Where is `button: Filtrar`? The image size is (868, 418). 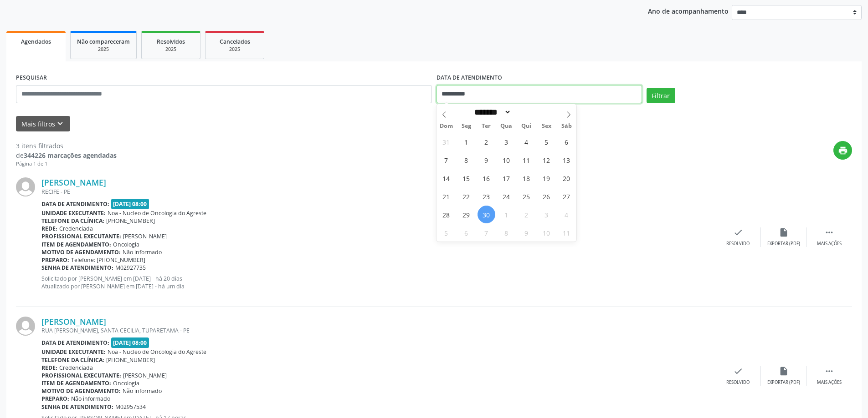 button: Filtrar is located at coordinates (660, 96).